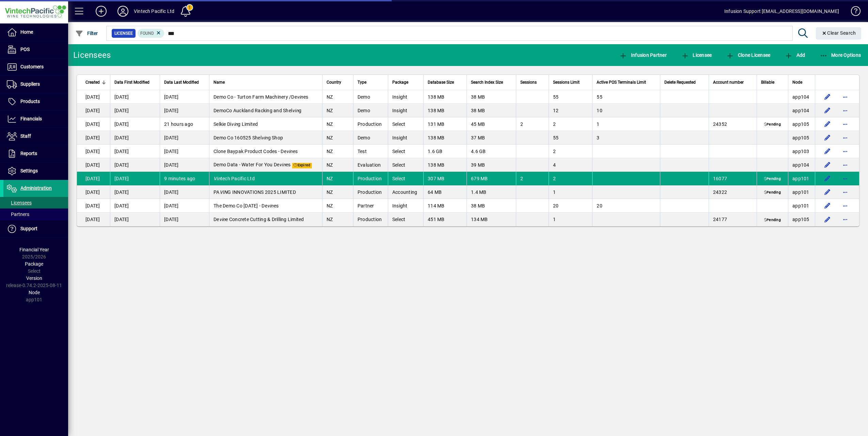  I want to click on td: Select, so click(406, 151).